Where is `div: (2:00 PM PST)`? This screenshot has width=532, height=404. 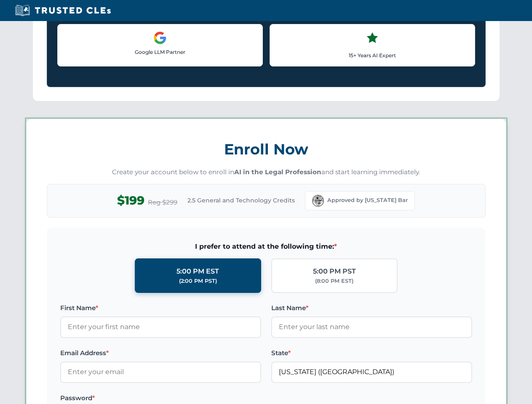
div: (2:00 PM PST) is located at coordinates (198, 281).